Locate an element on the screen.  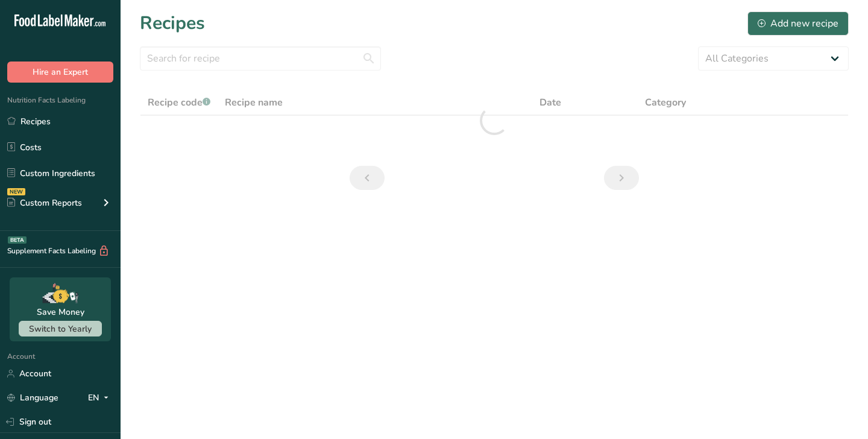
div: NEW is located at coordinates (16, 192).